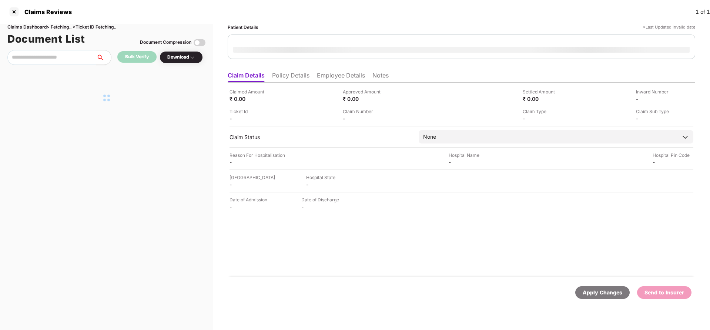 This screenshot has height=330, width=710. I want to click on div: Claims Reviews, so click(46, 12).